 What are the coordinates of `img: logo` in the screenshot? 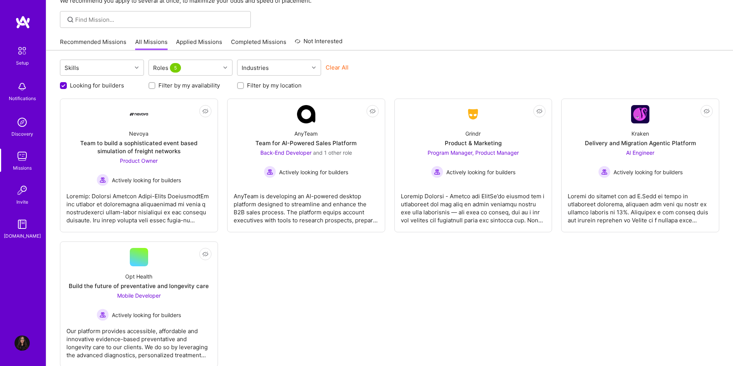 It's located at (23, 22).